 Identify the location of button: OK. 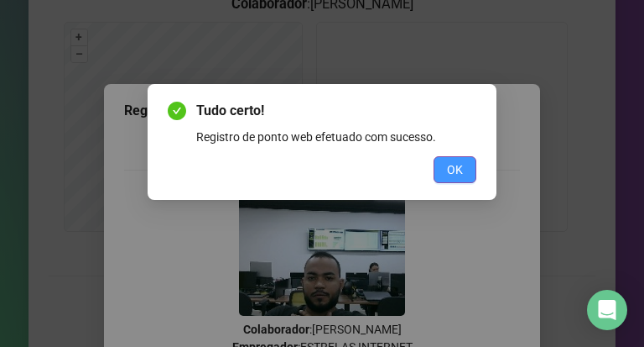
(454, 170).